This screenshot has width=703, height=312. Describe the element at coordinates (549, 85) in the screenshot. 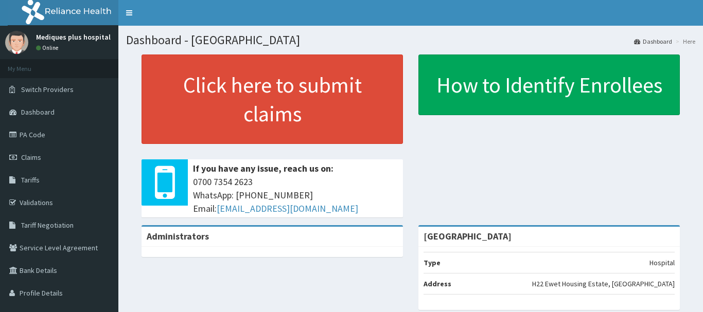

I see `a: How to Identify Enrollees` at that location.